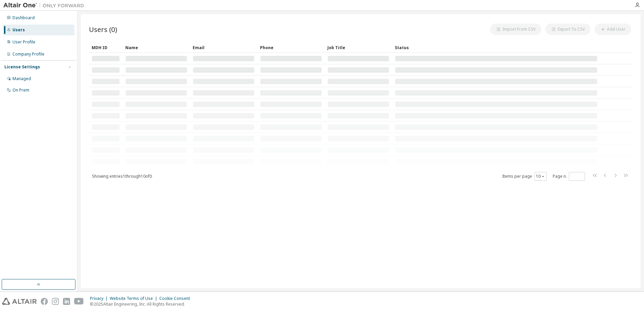  What do you see at coordinates (142, 304) in the screenshot?
I see `p: © 2025 Altair Engineering, Inc. All Rights Reserved.` at bounding box center [142, 304].